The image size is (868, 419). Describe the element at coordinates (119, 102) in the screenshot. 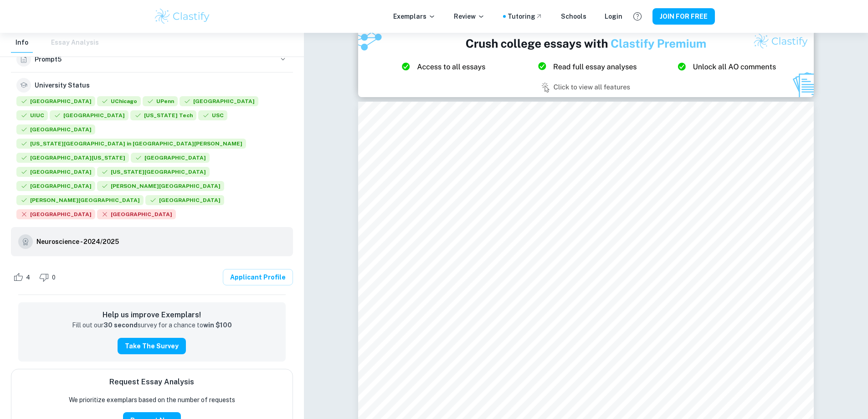

I see `div: Accepted: University of Chicago` at that location.